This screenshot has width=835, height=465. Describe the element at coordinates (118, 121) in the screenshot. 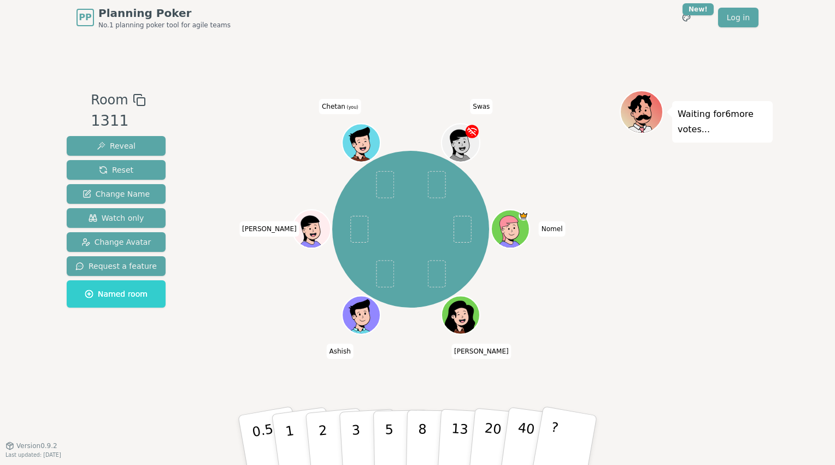

I see `div: 1311` at that location.